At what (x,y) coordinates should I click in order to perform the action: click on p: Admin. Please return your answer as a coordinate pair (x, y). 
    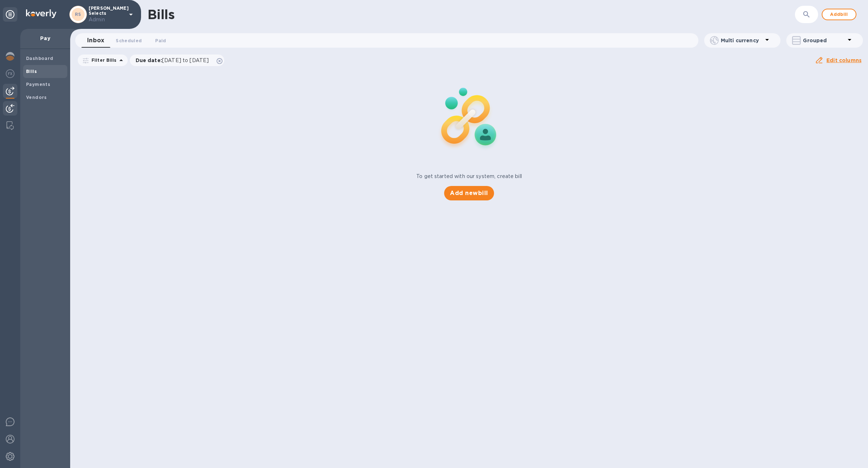
    Looking at the image, I should click on (107, 20).